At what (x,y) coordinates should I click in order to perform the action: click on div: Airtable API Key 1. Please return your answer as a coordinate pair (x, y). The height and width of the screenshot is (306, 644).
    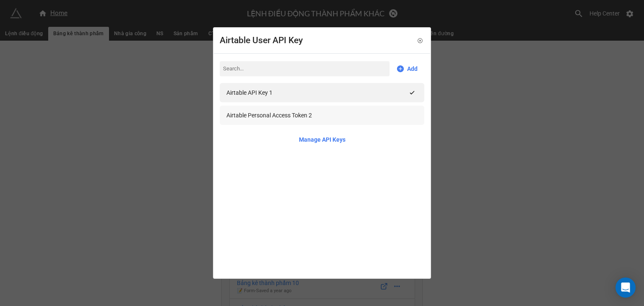
    Looking at the image, I should click on (250, 93).